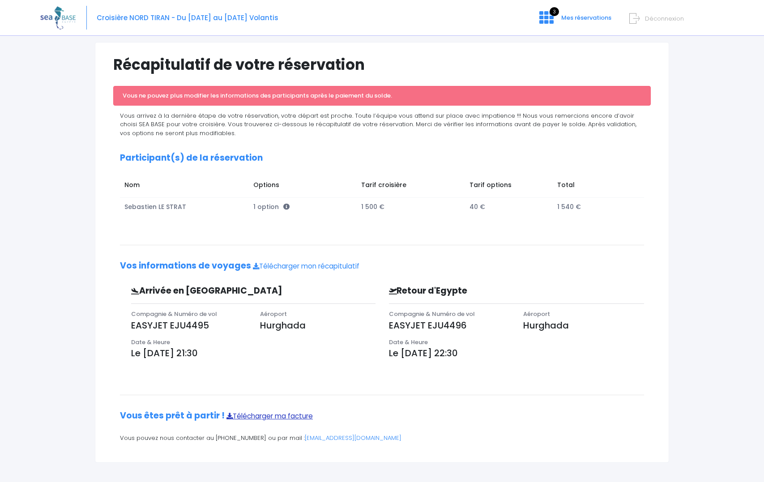 The image size is (764, 482). Describe the element at coordinates (594, 187) in the screenshot. I see `td: Total` at that location.